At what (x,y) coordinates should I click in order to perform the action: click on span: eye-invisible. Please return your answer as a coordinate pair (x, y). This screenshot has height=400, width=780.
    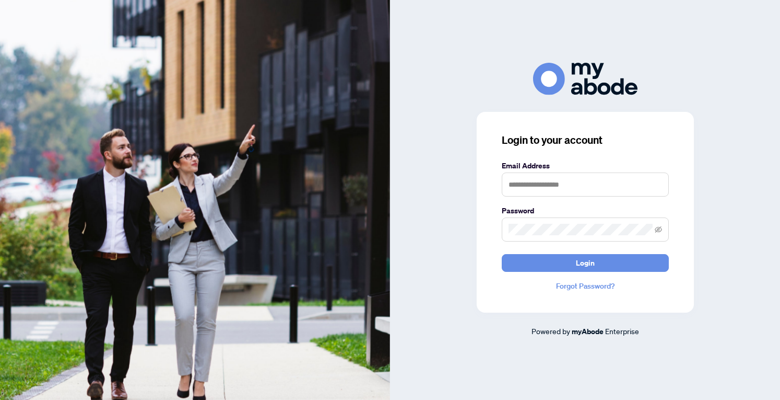
    Looking at the image, I should click on (659, 229).